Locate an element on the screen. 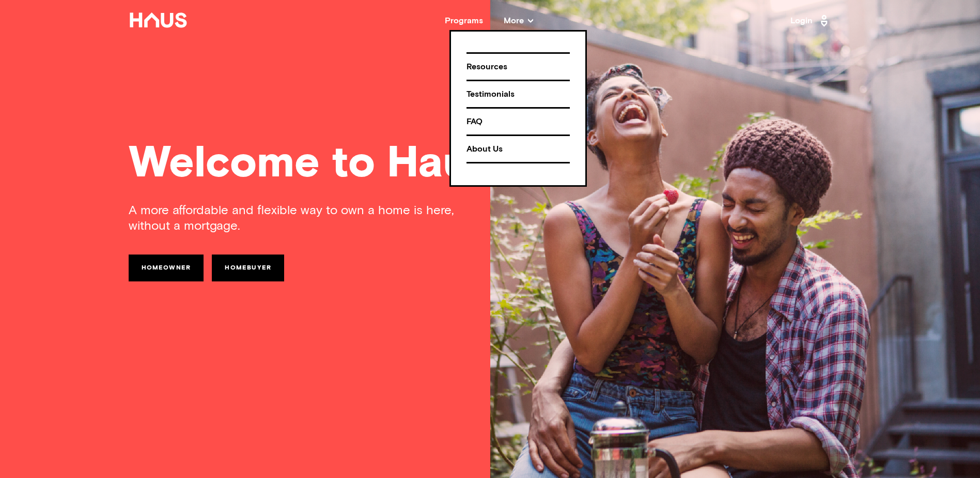 The height and width of the screenshot is (478, 980). a: Homeowner is located at coordinates (166, 268).